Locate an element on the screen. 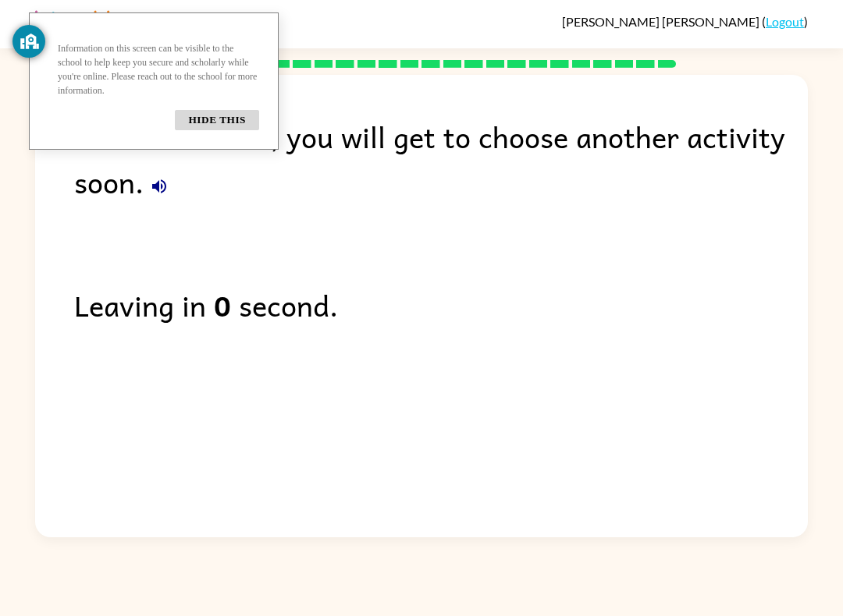 Image resolution: width=843 pixels, height=616 pixels. div: You're all done, you will get to choose another activity soon. is located at coordinates (441, 159).